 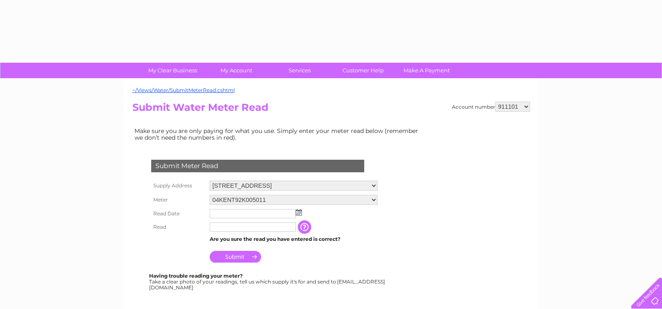 I want to click on b: Having trouble reading your meter?, so click(x=196, y=275).